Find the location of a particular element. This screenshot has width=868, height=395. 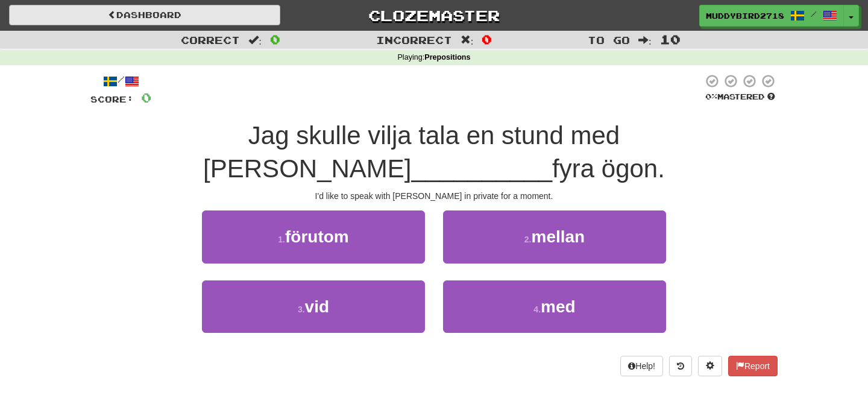

a: Dashboard is located at coordinates (145, 15).